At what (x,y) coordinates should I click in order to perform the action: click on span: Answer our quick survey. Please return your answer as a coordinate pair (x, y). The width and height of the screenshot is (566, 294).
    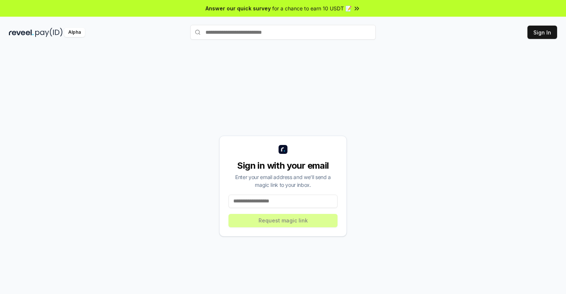
    Looking at the image, I should click on (238, 8).